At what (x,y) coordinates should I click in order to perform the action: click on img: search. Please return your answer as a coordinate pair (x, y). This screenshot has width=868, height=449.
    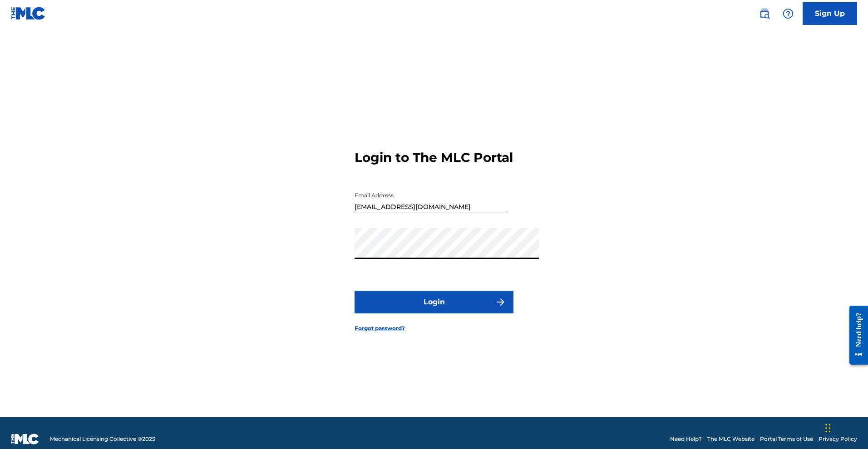
    Looking at the image, I should click on (765, 14).